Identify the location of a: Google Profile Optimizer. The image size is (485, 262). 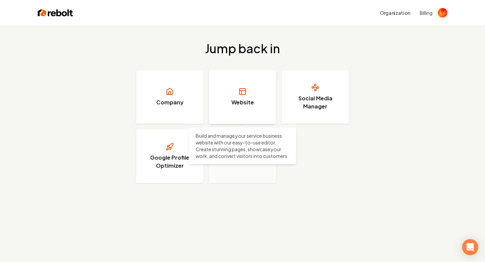
(170, 156).